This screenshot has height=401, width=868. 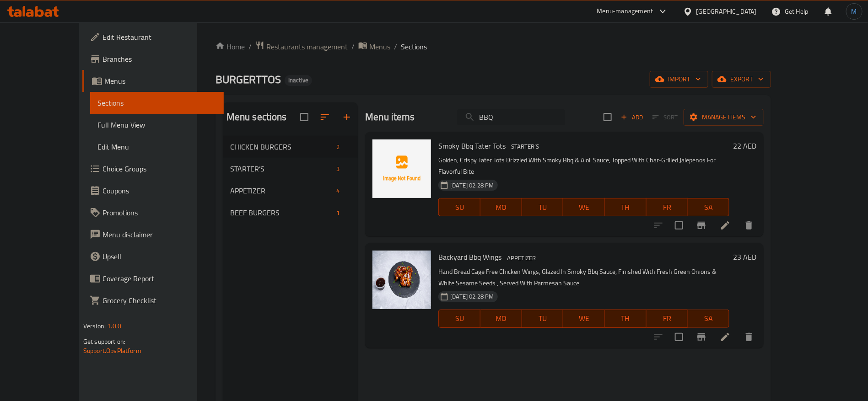 I want to click on a: Home, so click(x=230, y=47).